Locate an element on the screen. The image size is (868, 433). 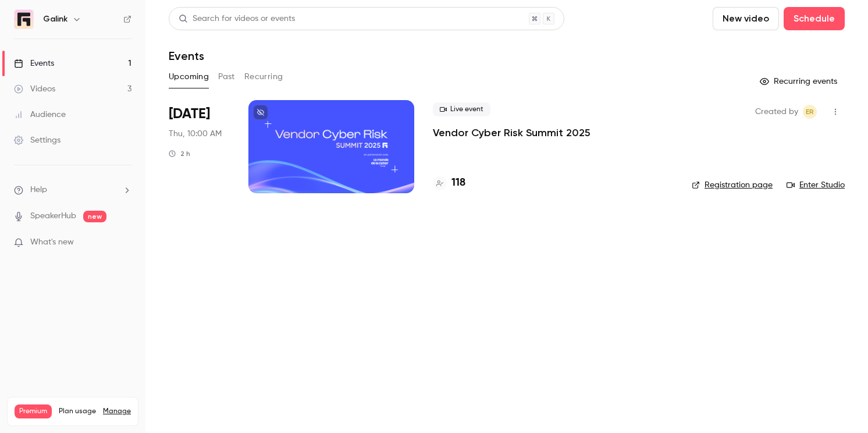
span: Live event is located at coordinates (461, 109).